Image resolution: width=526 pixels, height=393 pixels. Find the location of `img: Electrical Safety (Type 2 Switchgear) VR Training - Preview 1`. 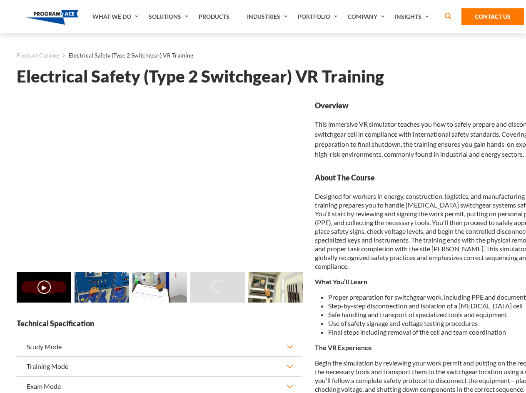

img: Electrical Safety (Type 2 Switchgear) VR Training - Preview 1 is located at coordinates (102, 287).